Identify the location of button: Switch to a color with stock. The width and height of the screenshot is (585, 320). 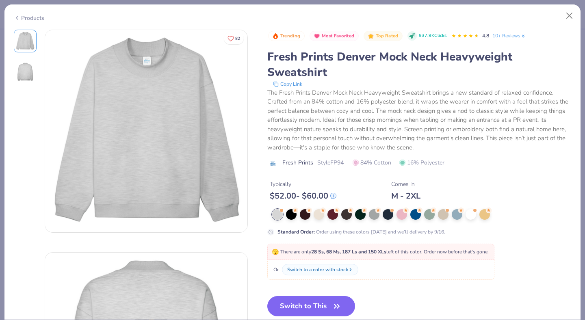
(320, 270).